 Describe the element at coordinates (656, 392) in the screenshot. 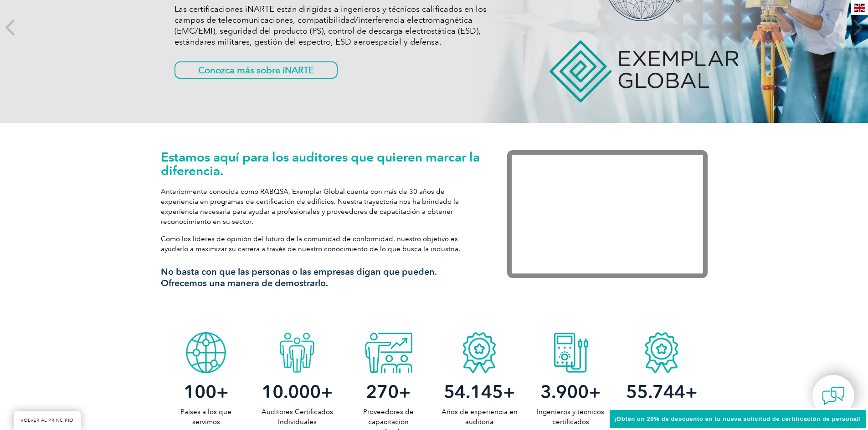

I see `font: 55.744` at that location.